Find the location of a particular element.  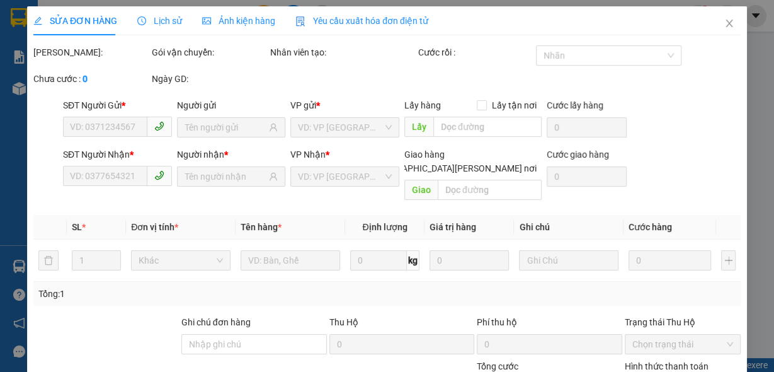

span: Ảnh kiện hàng is located at coordinates (239, 21).